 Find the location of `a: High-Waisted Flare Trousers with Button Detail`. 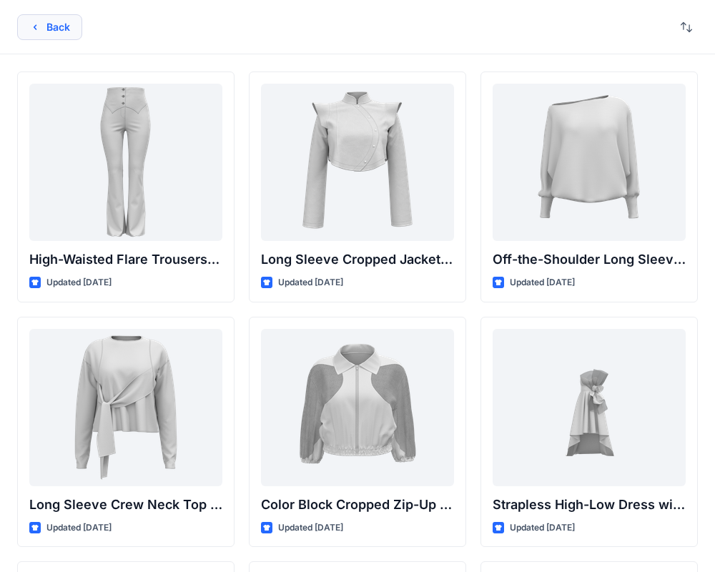

a: High-Waisted Flare Trousers with Button Detail is located at coordinates (126, 162).